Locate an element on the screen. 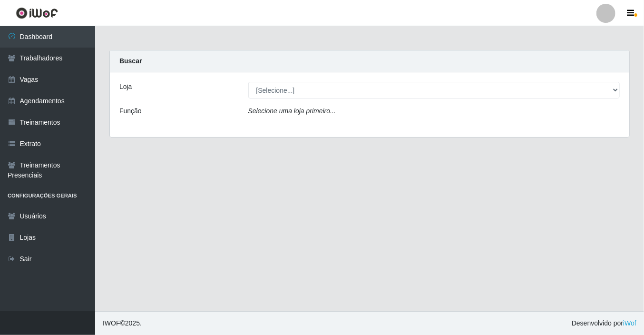  span: Desenvolvido por is located at coordinates (604, 323).